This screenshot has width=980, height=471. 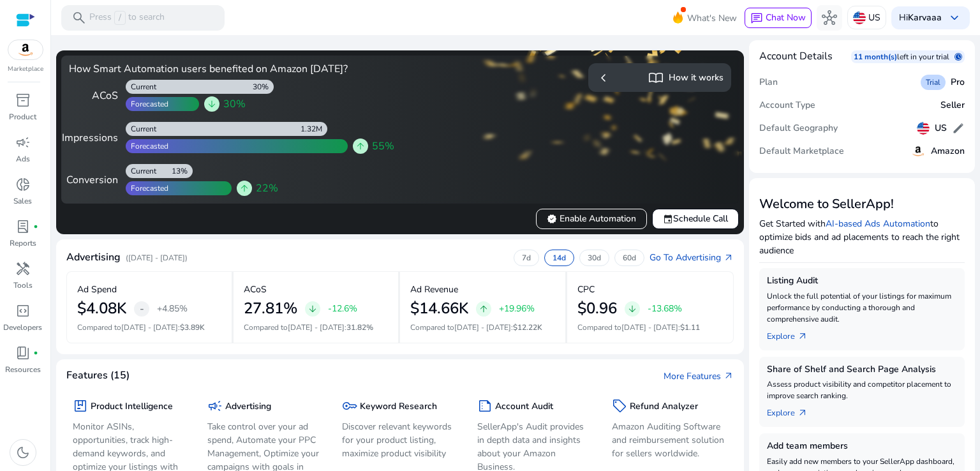 I want to click on span: 55%, so click(x=383, y=146).